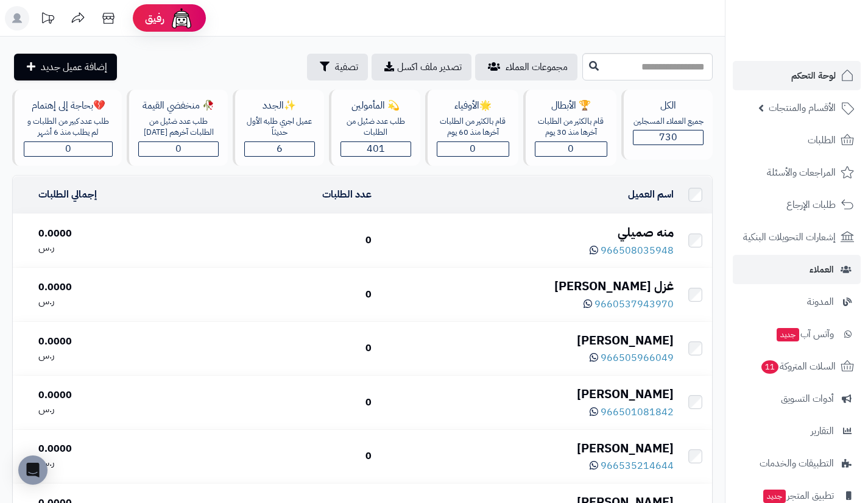 This screenshot has width=868, height=503. Describe the element at coordinates (669, 105) in the screenshot. I see `div: الكل` at that location.